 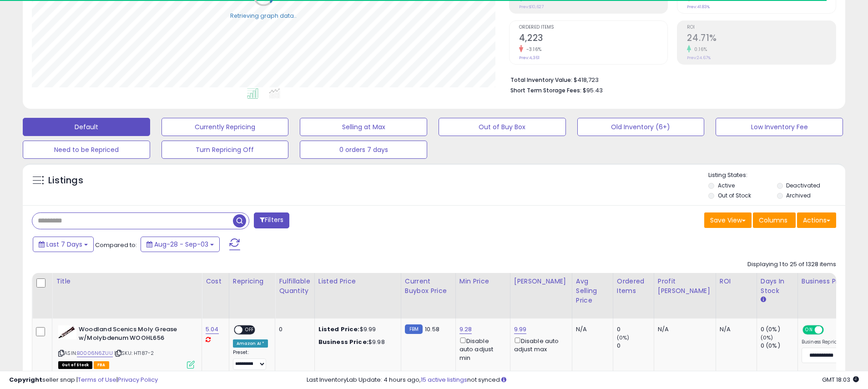 I want to click on small: -3.16%, so click(x=533, y=49).